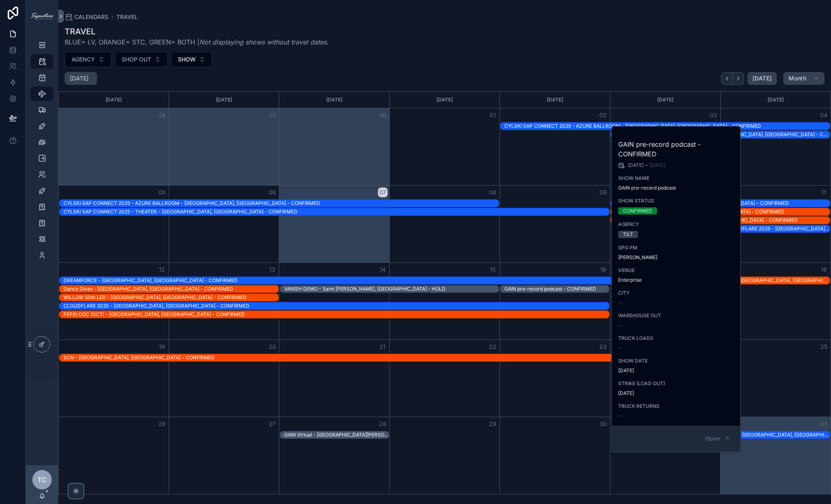 This screenshot has height=504, width=831. I want to click on button: 09, so click(603, 193).